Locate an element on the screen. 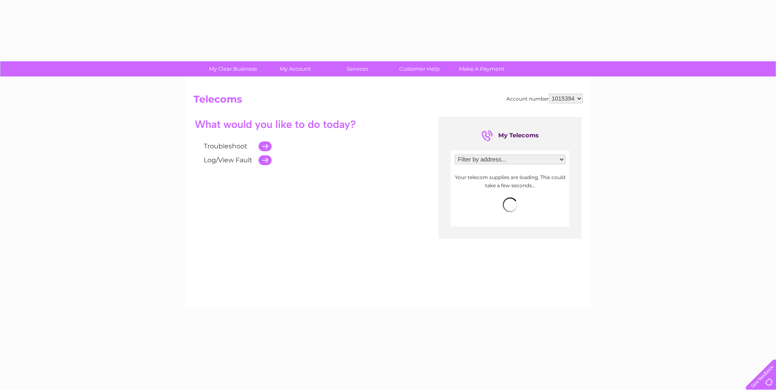 The image size is (776, 390). div: Account number is located at coordinates (544, 99).